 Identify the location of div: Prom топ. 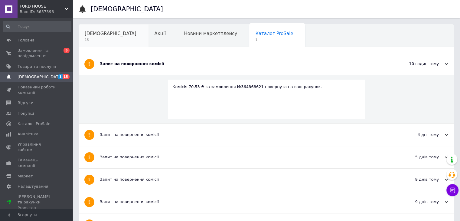
(37, 208).